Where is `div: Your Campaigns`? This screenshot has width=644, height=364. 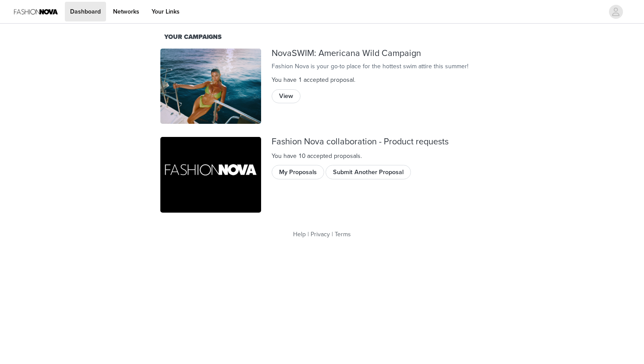 div: Your Campaigns is located at coordinates (322, 37).